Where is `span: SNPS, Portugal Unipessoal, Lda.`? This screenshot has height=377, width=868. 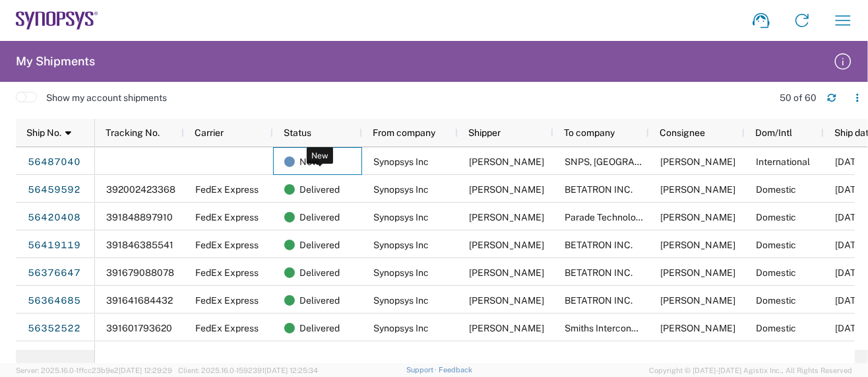 span: SNPS, Portugal Unipessoal, Lda. is located at coordinates (662, 161).